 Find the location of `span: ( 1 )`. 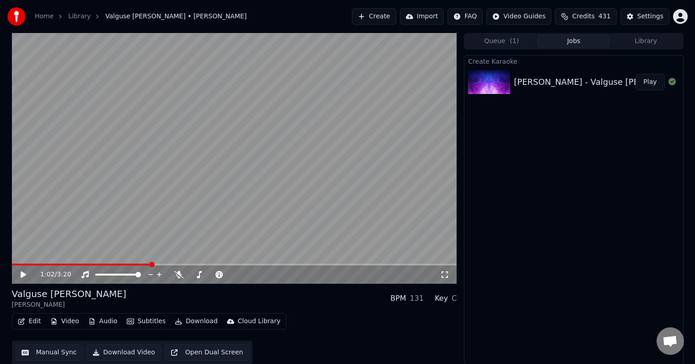

span: ( 1 ) is located at coordinates (515, 41).